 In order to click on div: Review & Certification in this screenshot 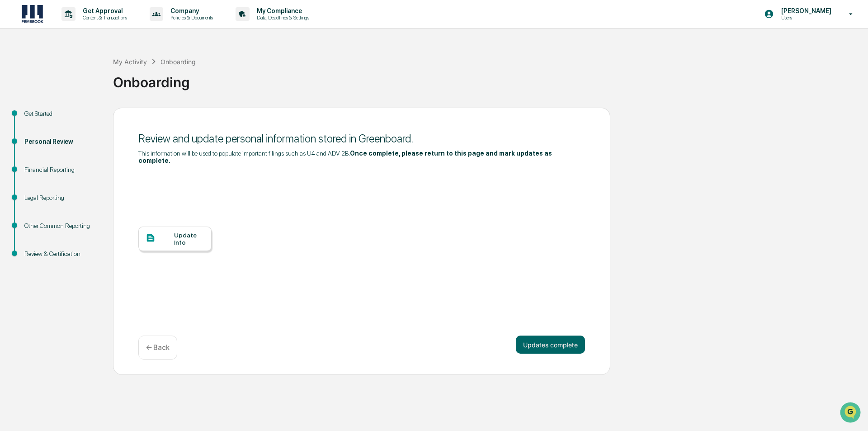, I will do `click(61, 253)`.